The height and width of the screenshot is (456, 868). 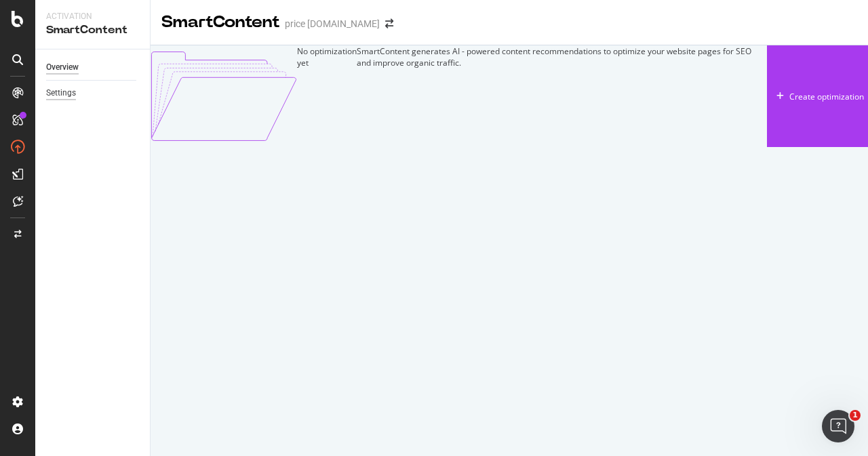 I want to click on div: Settings, so click(x=61, y=93).